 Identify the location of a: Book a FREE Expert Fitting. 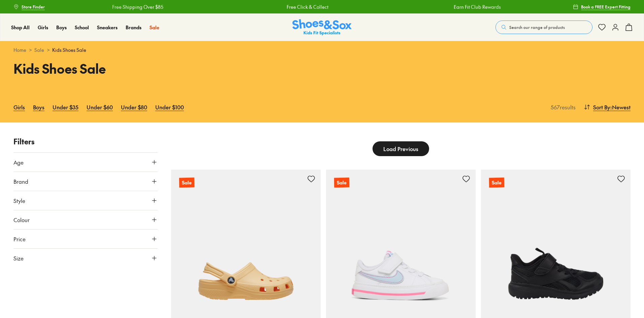
(602, 7).